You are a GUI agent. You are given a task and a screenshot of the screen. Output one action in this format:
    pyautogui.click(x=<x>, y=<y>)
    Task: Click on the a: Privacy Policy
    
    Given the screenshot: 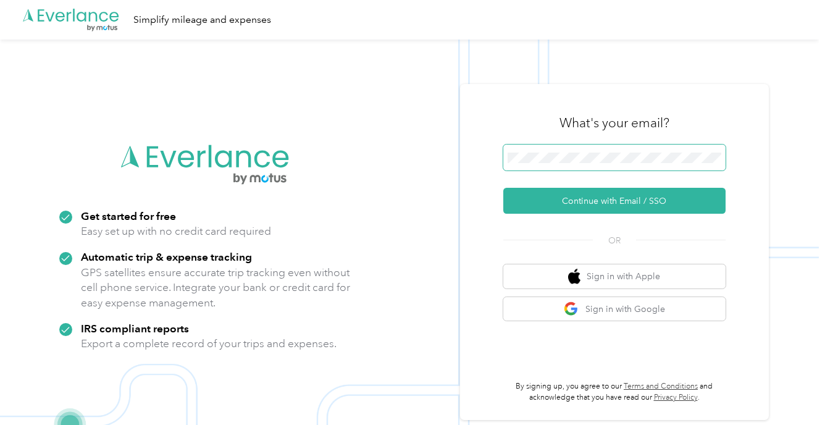 What is the action you would take?
    pyautogui.click(x=676, y=397)
    